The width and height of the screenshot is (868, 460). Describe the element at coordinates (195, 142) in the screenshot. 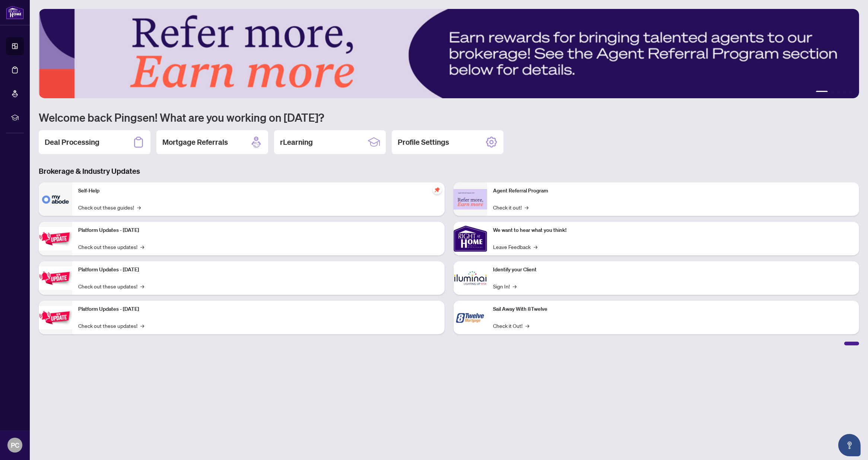

I see `h2: Mortgage Referrals` at that location.